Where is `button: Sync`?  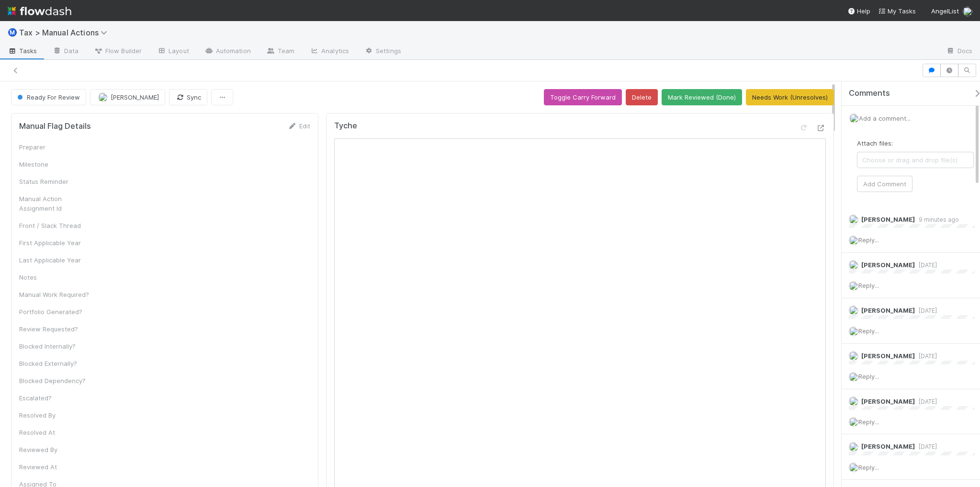 button: Sync is located at coordinates (188, 97).